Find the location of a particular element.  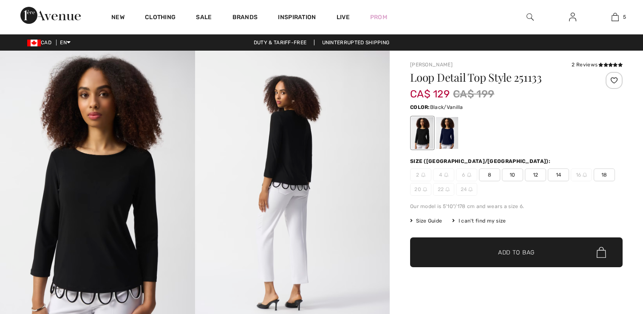

span: Color: is located at coordinates (420, 107).